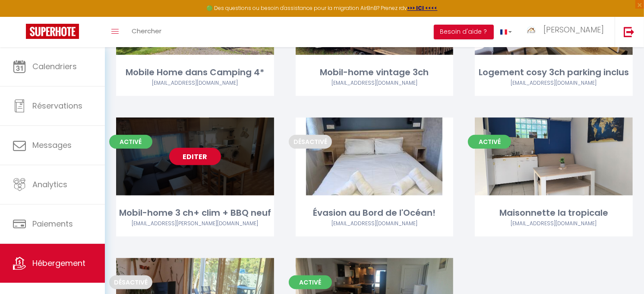 The width and height of the screenshot is (644, 294). I want to click on span: Paiements, so click(52, 224).